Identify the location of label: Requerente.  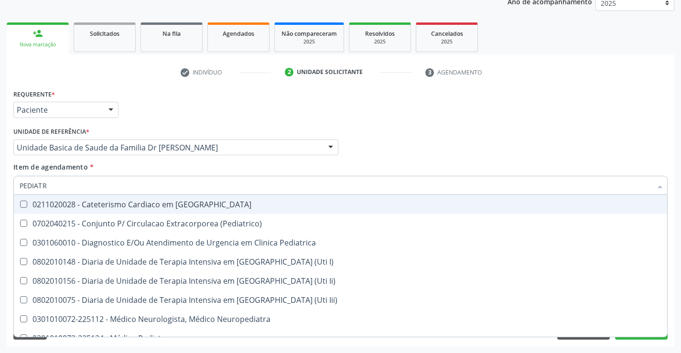
(34, 94).